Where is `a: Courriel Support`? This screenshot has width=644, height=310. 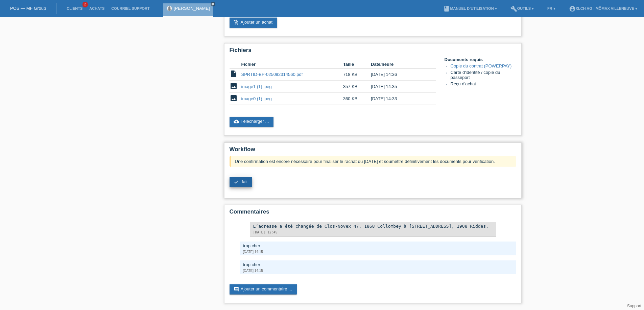 a: Courriel Support is located at coordinates (130, 8).